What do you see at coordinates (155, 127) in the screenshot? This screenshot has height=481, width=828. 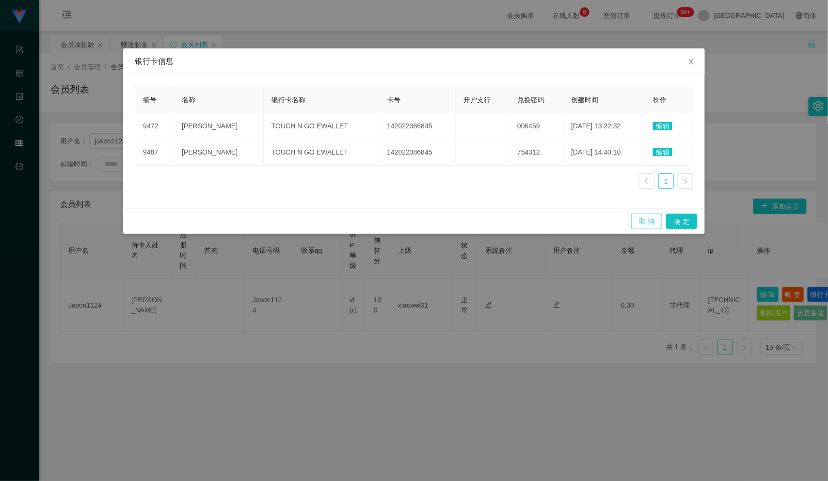 I see `td: 9472` at bounding box center [155, 127].